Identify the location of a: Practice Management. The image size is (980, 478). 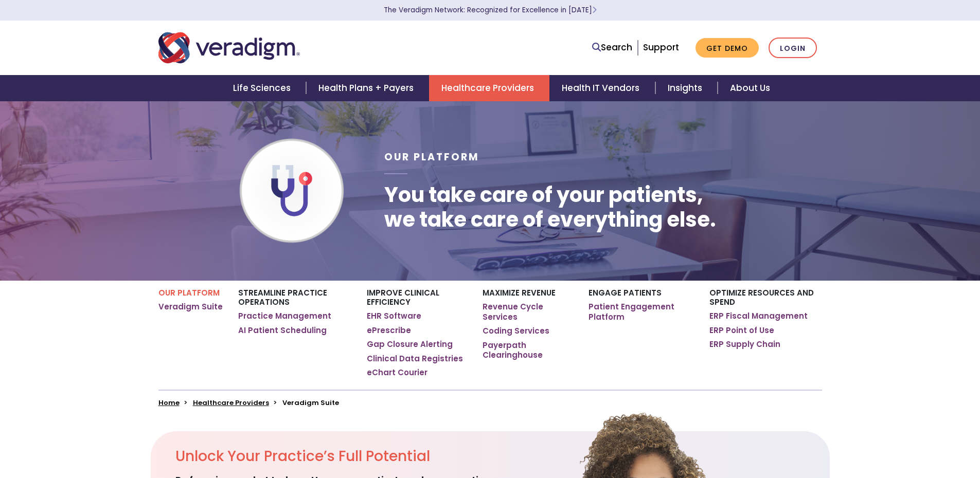
(285, 316).